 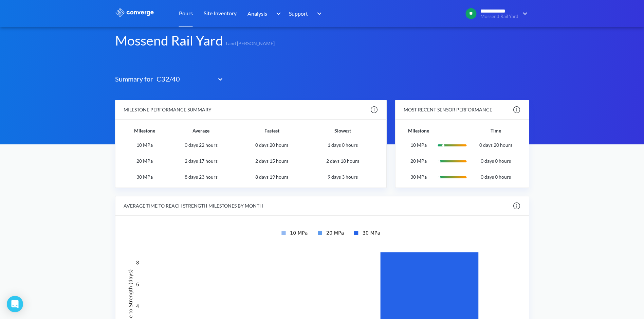 I want to click on div: AVERAGE TIME TO REACH STRENGTH MILESTONES BY MONTH, so click(x=193, y=206).